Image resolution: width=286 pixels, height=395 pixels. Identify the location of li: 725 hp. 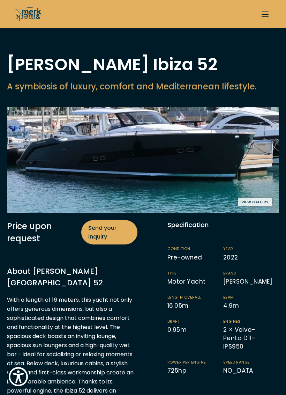
(195, 367).